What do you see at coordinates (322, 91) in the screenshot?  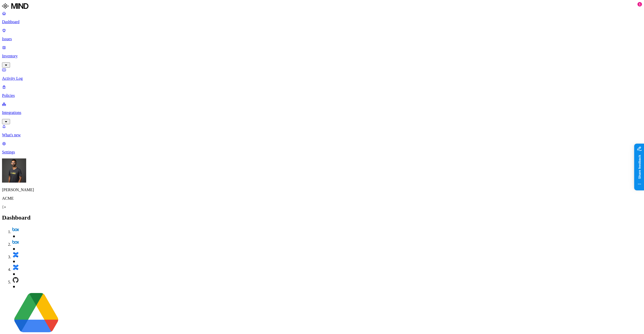 I see `a: Policies` at bounding box center [322, 91].